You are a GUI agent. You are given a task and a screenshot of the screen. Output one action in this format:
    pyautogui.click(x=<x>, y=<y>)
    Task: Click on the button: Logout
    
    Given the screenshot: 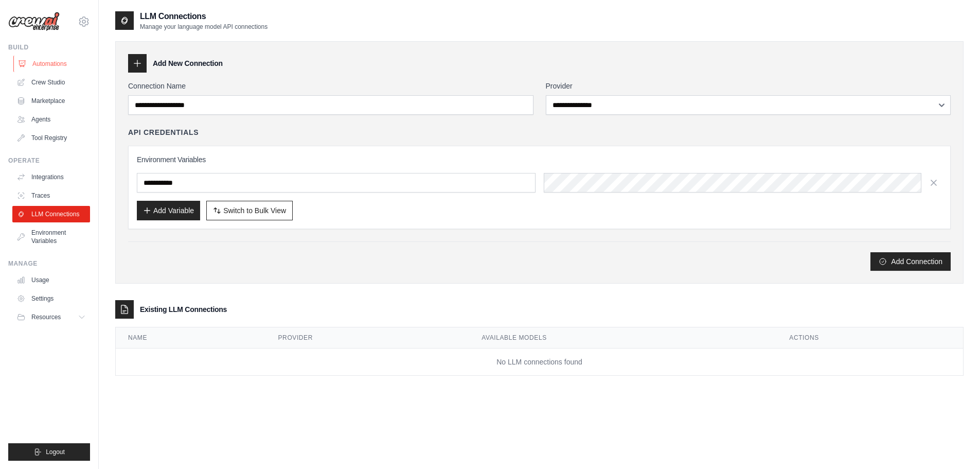 What is the action you would take?
    pyautogui.click(x=49, y=451)
    